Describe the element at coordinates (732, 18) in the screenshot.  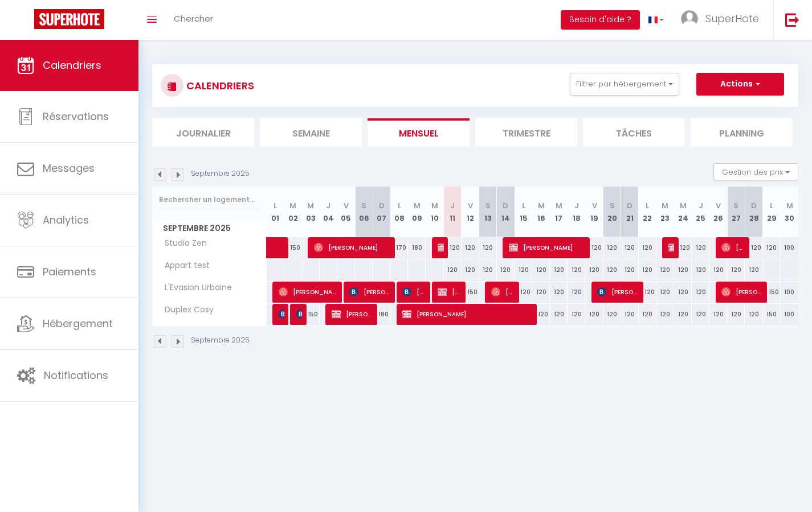
I see `span: SuperHote` at that location.